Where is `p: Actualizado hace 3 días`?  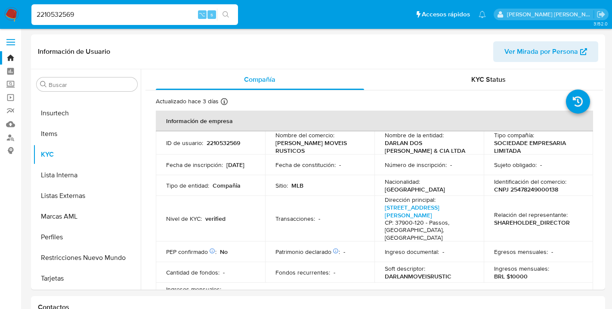 p: Actualizado hace 3 días is located at coordinates (187, 101).